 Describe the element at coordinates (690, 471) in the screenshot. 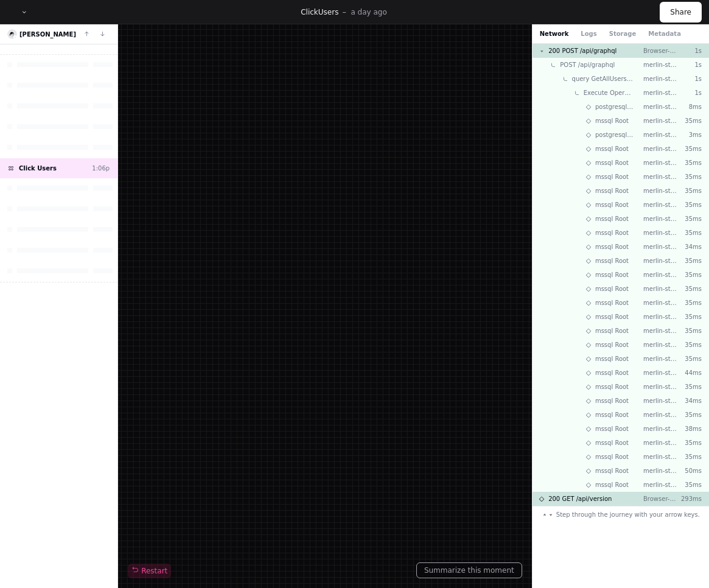

I see `p: 50ms` at that location.